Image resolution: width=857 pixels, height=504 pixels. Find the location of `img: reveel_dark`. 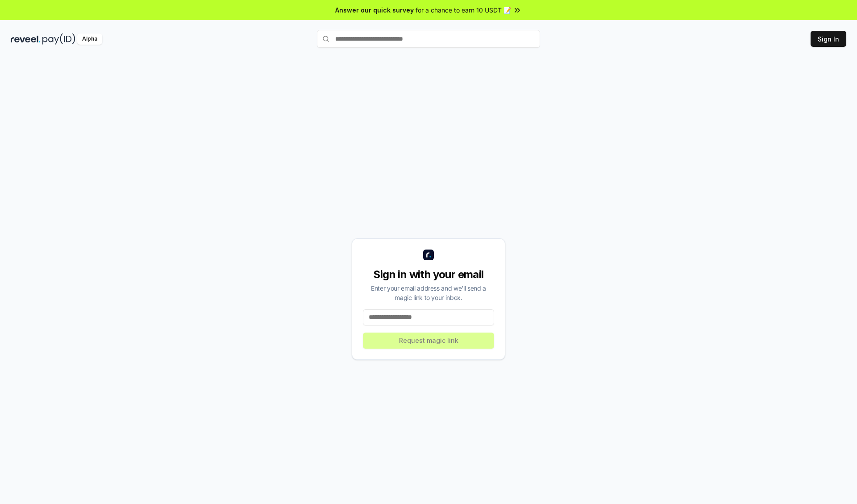

img: reveel_dark is located at coordinates (26, 39).